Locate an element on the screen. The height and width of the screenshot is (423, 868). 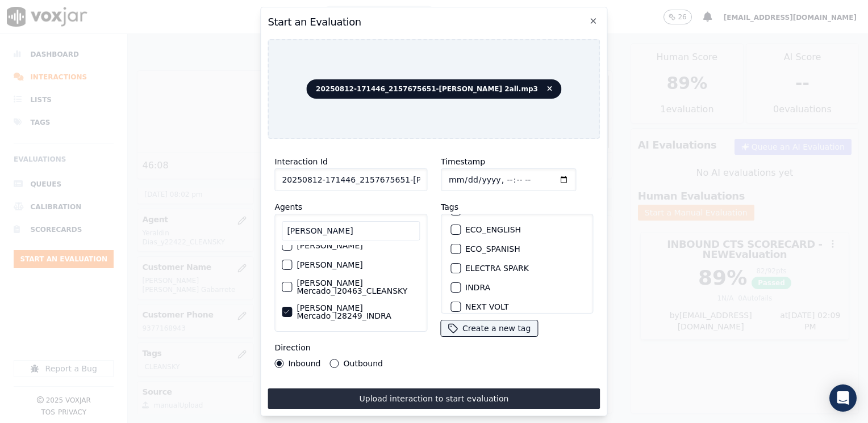
input: Search Agents... is located at coordinates (350, 231).